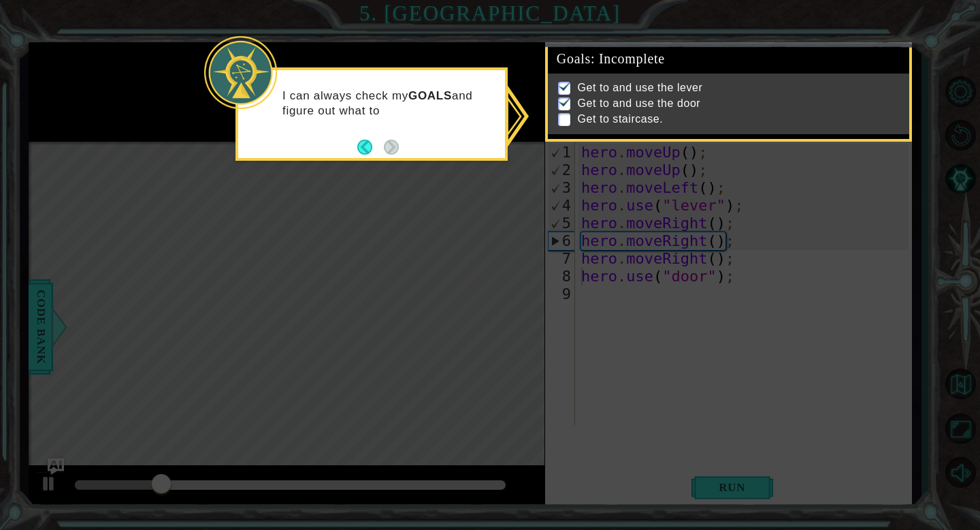  What do you see at coordinates (628, 58) in the screenshot?
I see `span: : Incomplete` at bounding box center [628, 58].